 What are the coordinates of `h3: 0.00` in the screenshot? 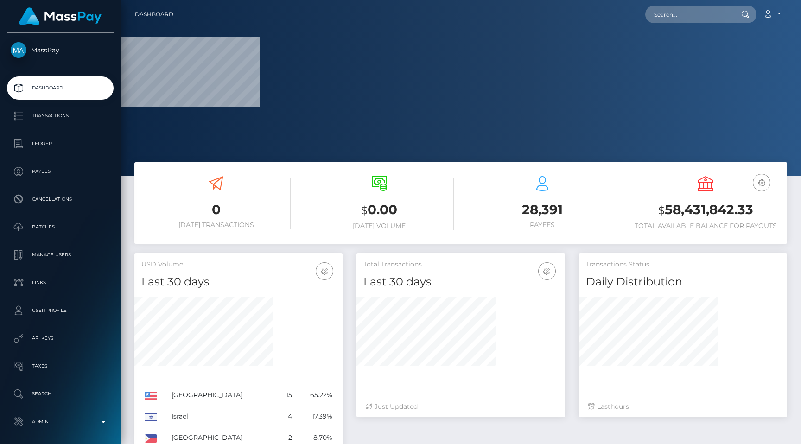 It's located at (379, 210).